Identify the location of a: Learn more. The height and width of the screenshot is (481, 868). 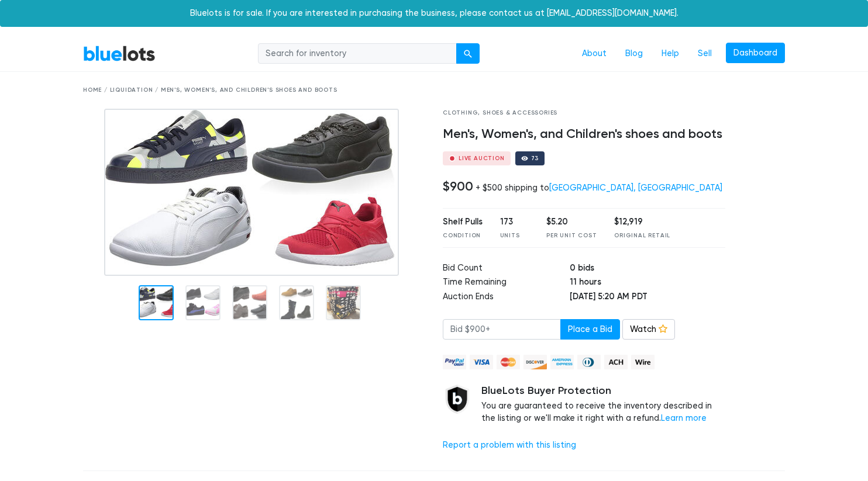
(684, 419).